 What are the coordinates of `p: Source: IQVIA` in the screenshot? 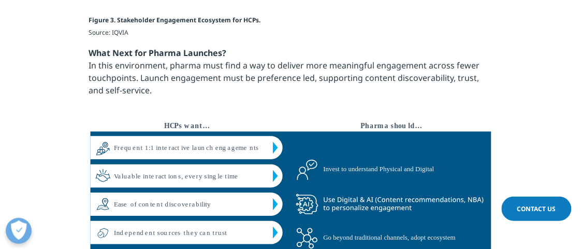 It's located at (291, 36).